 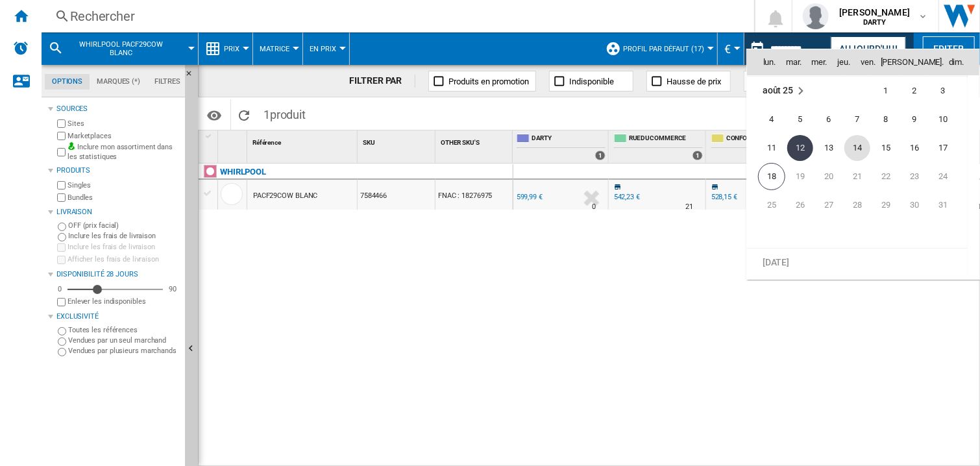 What do you see at coordinates (857, 119) in the screenshot?
I see `tr: Week 2` at bounding box center [857, 119].